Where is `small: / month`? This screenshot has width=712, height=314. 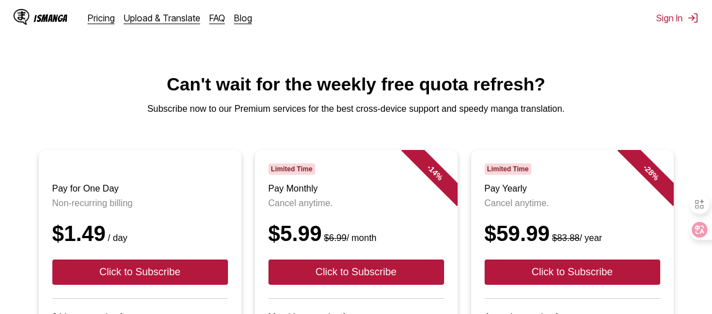 small: / month is located at coordinates (349, 238).